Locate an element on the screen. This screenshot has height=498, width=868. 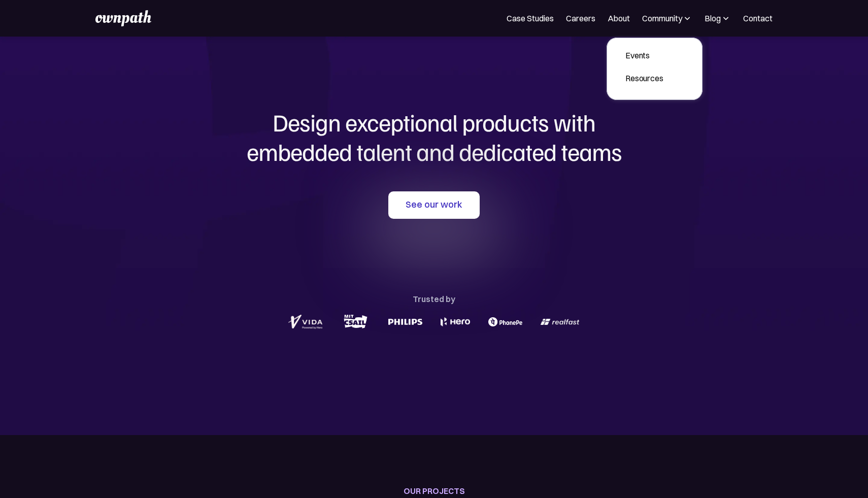
div: Trusted by is located at coordinates (434, 299).